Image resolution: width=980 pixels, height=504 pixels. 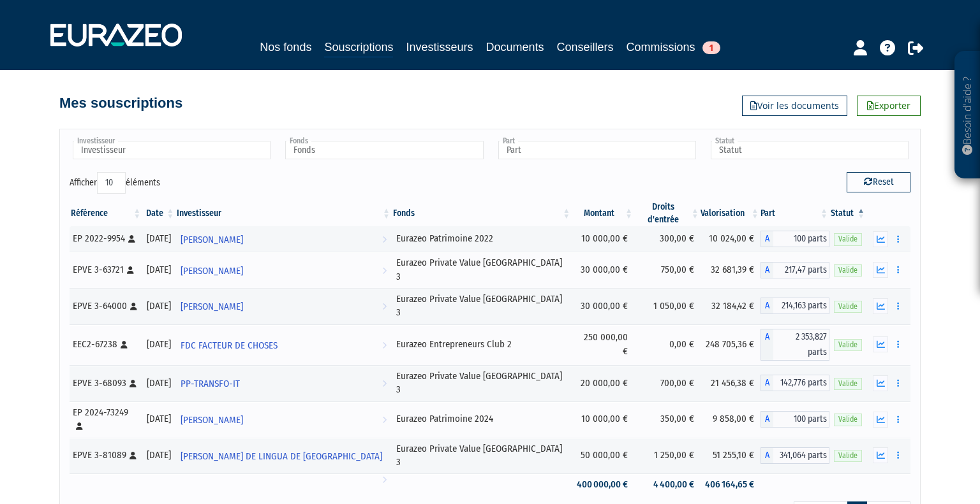 What do you see at coordinates (105, 419) in the screenshot?
I see `div: EP 2024-73249` at bounding box center [105, 419].